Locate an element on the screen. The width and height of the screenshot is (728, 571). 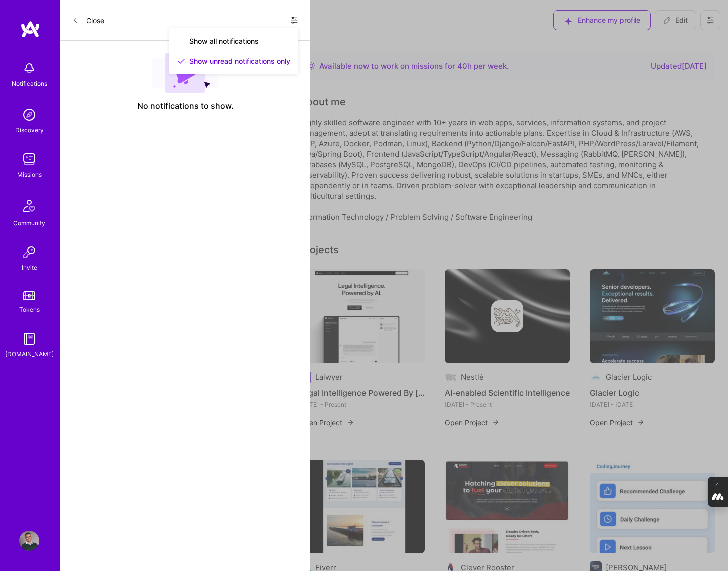
img: User Avatar is located at coordinates (29, 541).